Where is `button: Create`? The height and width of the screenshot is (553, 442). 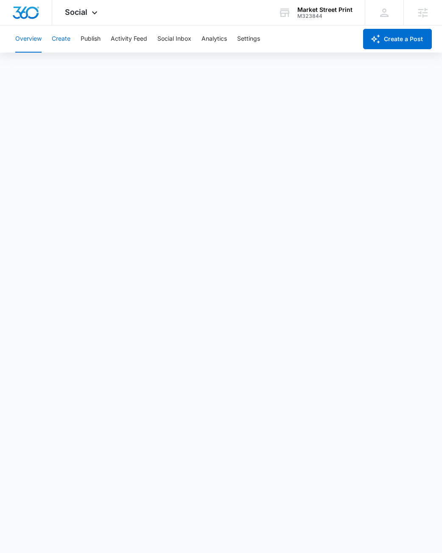
button: Create is located at coordinates (61, 39).